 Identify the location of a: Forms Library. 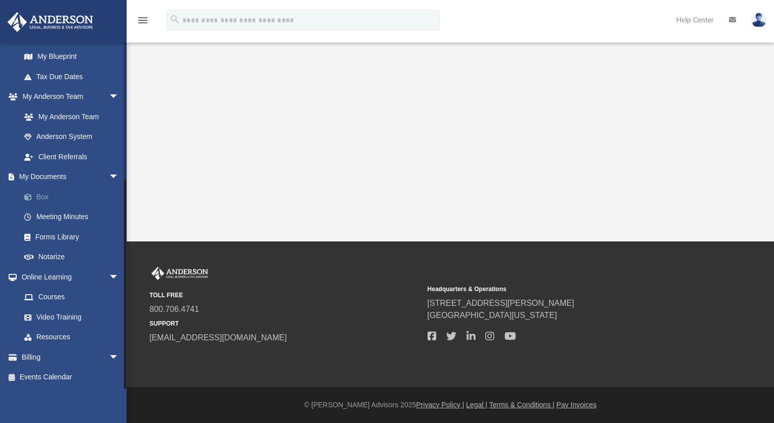
(71, 237).